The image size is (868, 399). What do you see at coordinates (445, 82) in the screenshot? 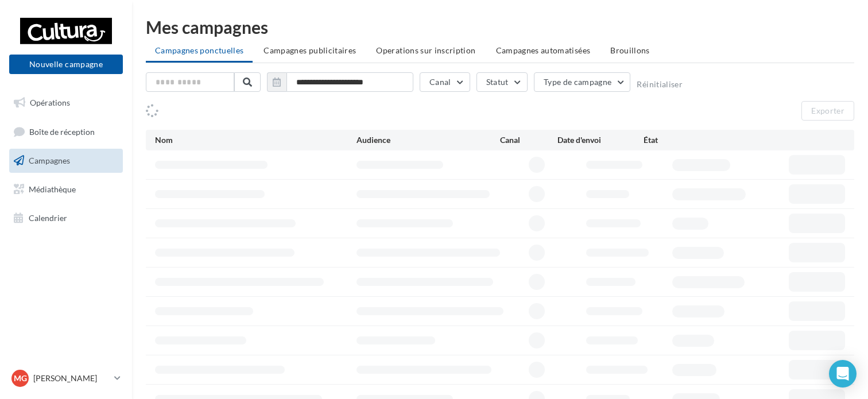
I see `button: Canal` at bounding box center [445, 82].